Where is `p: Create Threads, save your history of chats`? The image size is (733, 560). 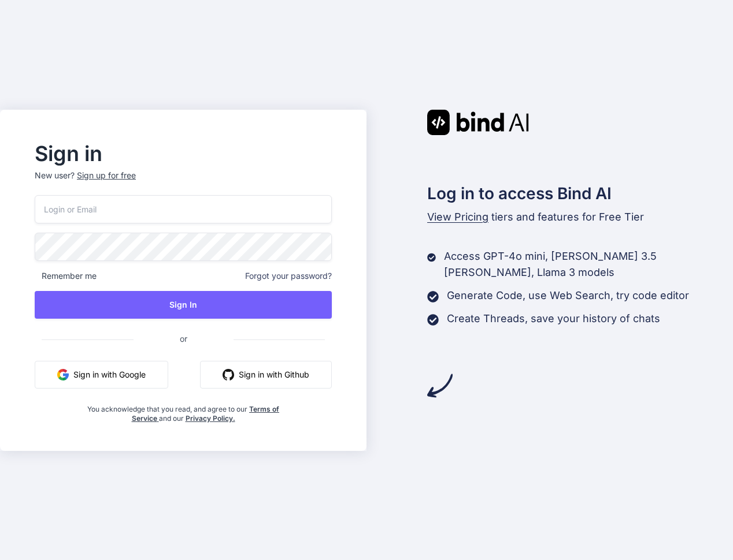 p: Create Threads, save your history of chats is located at coordinates (553, 319).